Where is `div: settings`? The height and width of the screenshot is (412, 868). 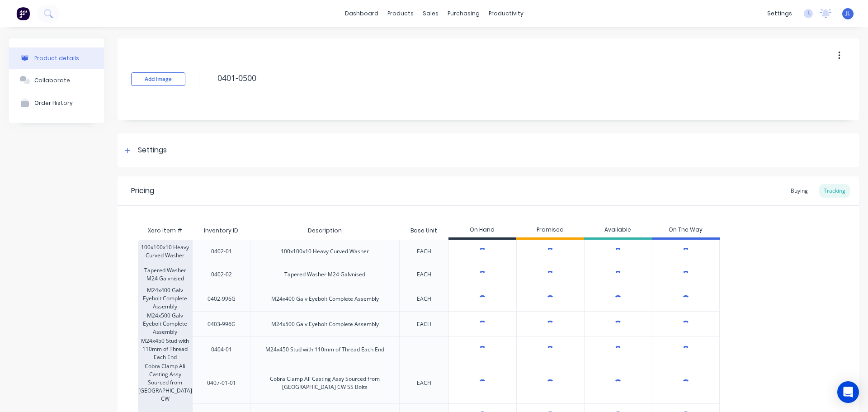 div: settings is located at coordinates (779, 13).